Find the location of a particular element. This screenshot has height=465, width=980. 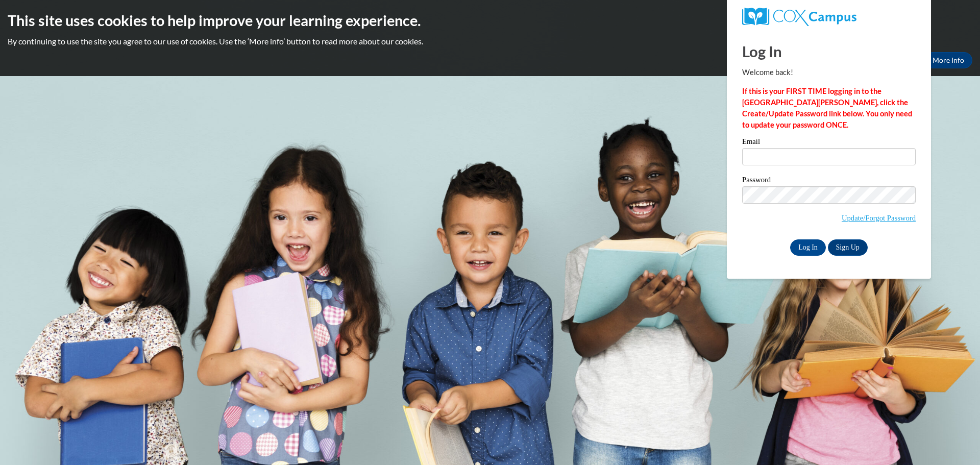

label: Email is located at coordinates (829, 143).